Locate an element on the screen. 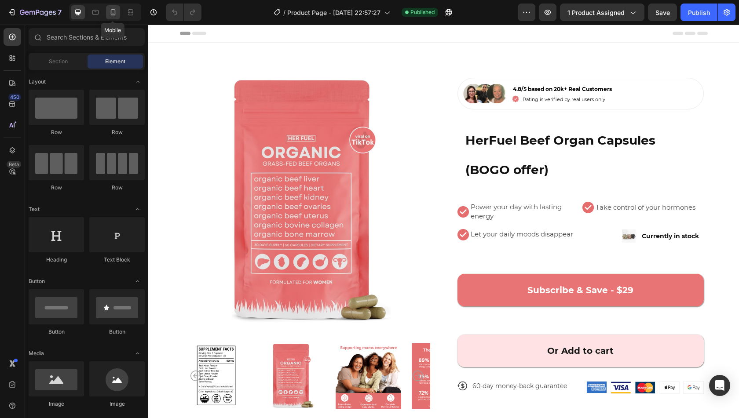  div: Heading is located at coordinates (56, 260).